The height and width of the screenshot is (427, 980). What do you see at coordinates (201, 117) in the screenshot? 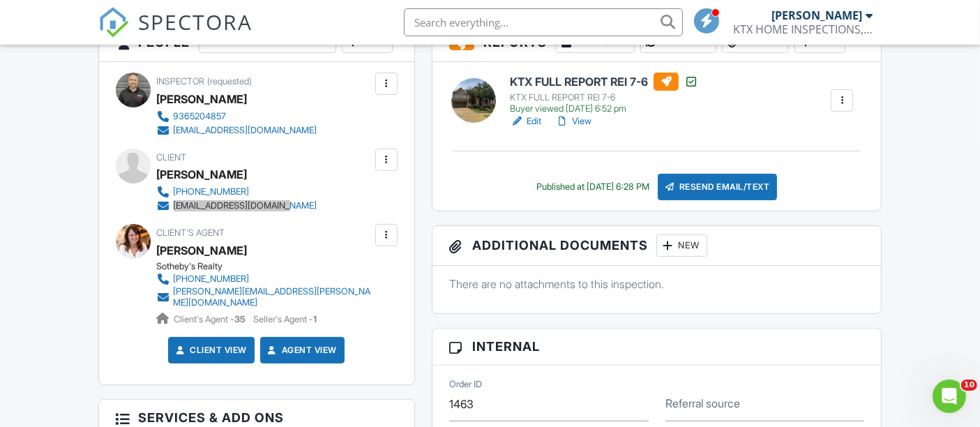
I see `div: 9365204857` at bounding box center [201, 117].